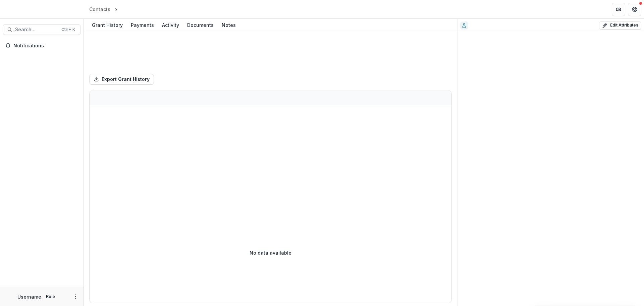  I want to click on p: Username, so click(29, 297).